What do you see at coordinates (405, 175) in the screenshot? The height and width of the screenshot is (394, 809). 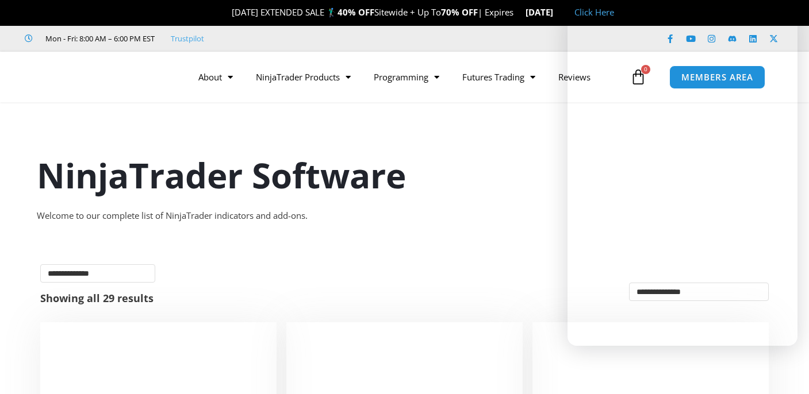 I see `h1: NinjaTrader Software` at bounding box center [405, 175].